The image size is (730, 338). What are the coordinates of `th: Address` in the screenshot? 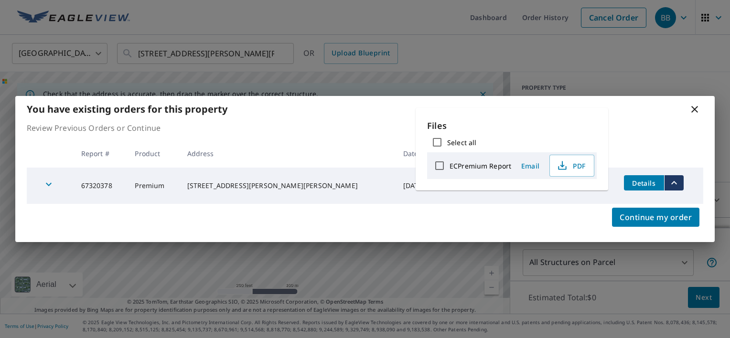 It's located at (288, 153).